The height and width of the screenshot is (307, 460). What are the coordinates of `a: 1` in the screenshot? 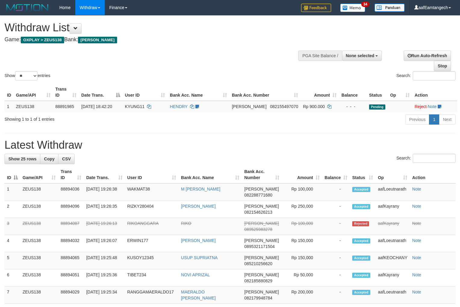 It's located at (434, 120).